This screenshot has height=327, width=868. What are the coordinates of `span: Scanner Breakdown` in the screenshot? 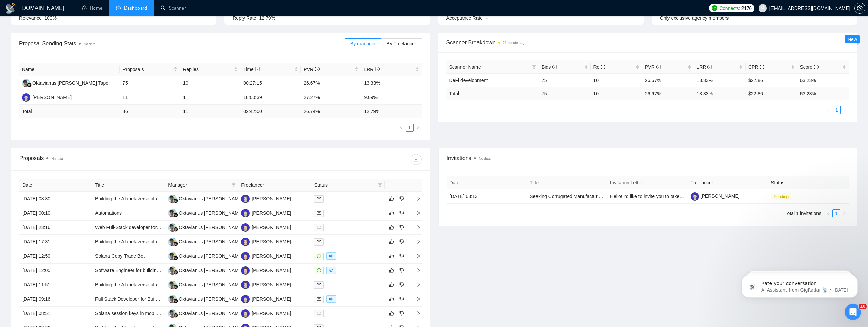 It's located at (648, 42).